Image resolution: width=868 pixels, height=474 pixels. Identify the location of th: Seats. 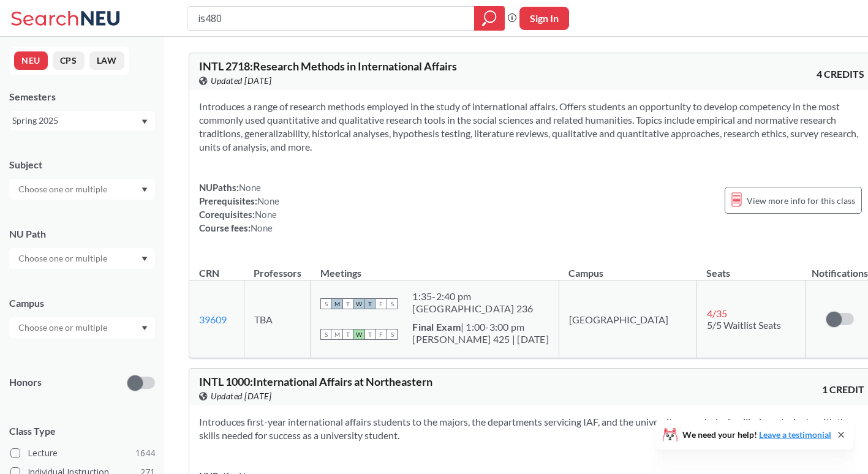
(751, 267).